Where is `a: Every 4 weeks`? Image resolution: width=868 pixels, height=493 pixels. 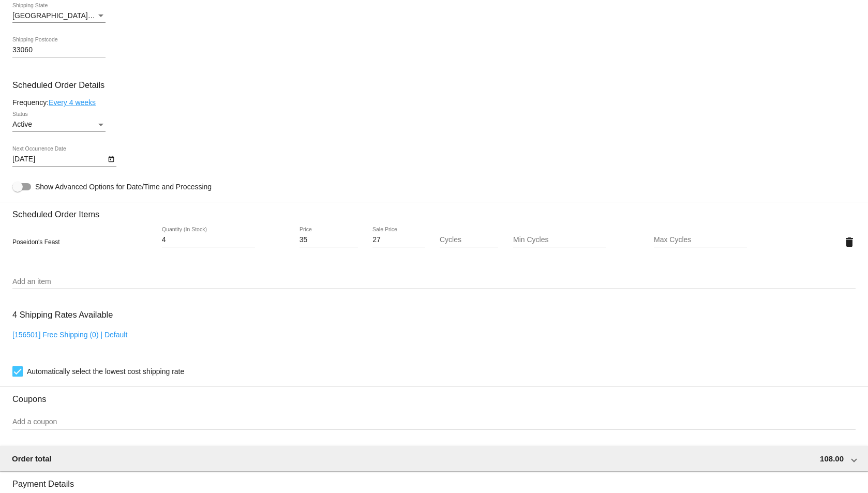 a: Every 4 weeks is located at coordinates (72, 102).